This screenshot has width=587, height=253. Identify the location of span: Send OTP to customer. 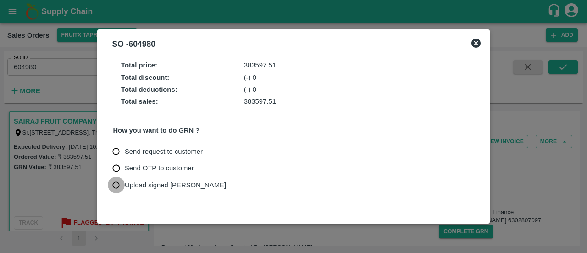
(159, 168).